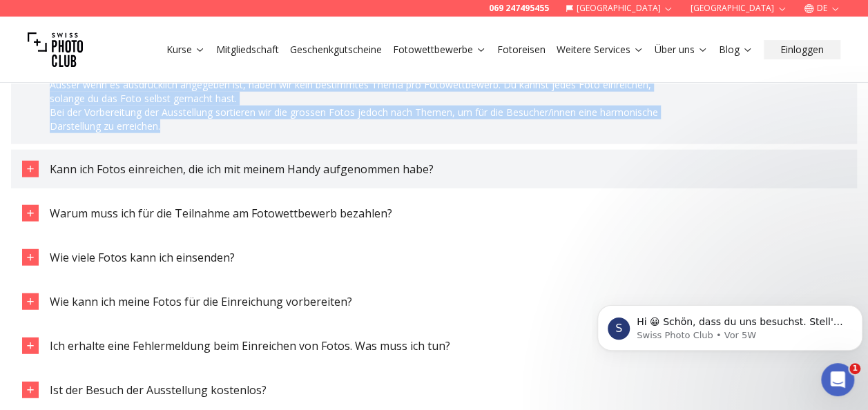 The image size is (868, 410). What do you see at coordinates (434, 390) in the screenshot?
I see `button: Ist der Besuch der Ausstellung kostenlos?` at bounding box center [434, 390].